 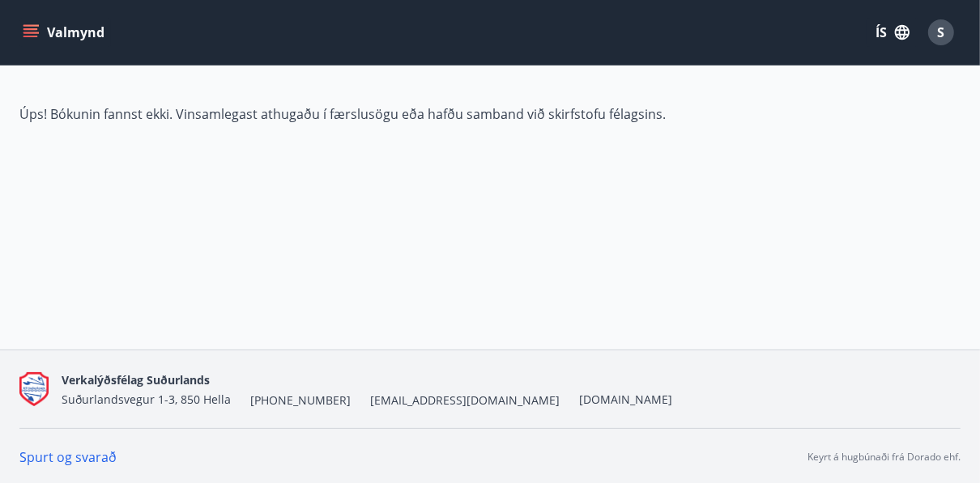 I want to click on span: Úps! Bókunin fannst ekki. Vinsamlegast athugaðu í færslusögu eða hafðu samband við skirfstofu fél..., so click(x=343, y=114).